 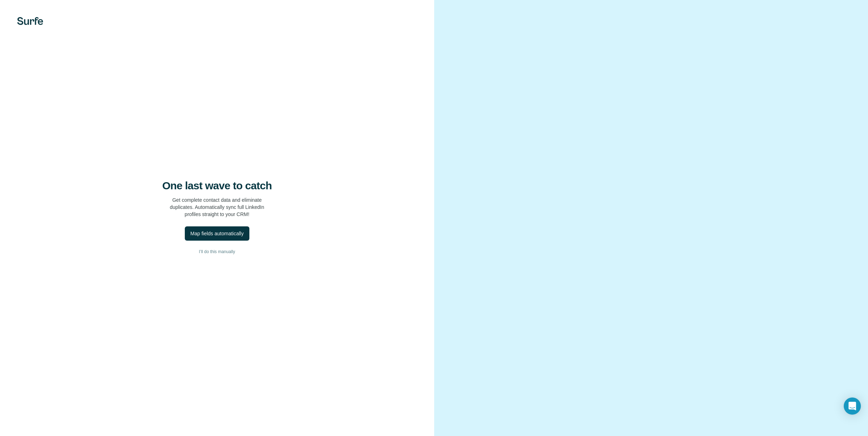 What do you see at coordinates (217, 233) in the screenshot?
I see `div: Map fields automatically` at bounding box center [217, 233].